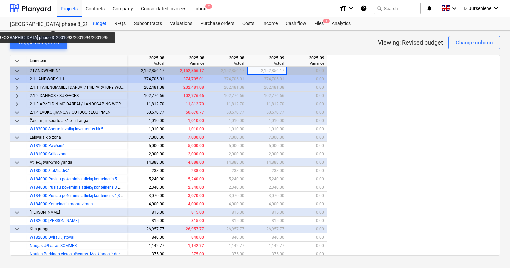  I want to click on span: W181000 Grilio zona, so click(49, 154).